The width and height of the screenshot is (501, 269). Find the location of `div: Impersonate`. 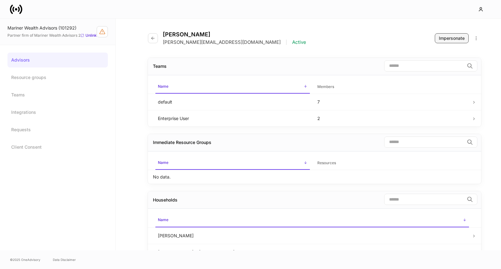

div: Impersonate is located at coordinates (452, 38).